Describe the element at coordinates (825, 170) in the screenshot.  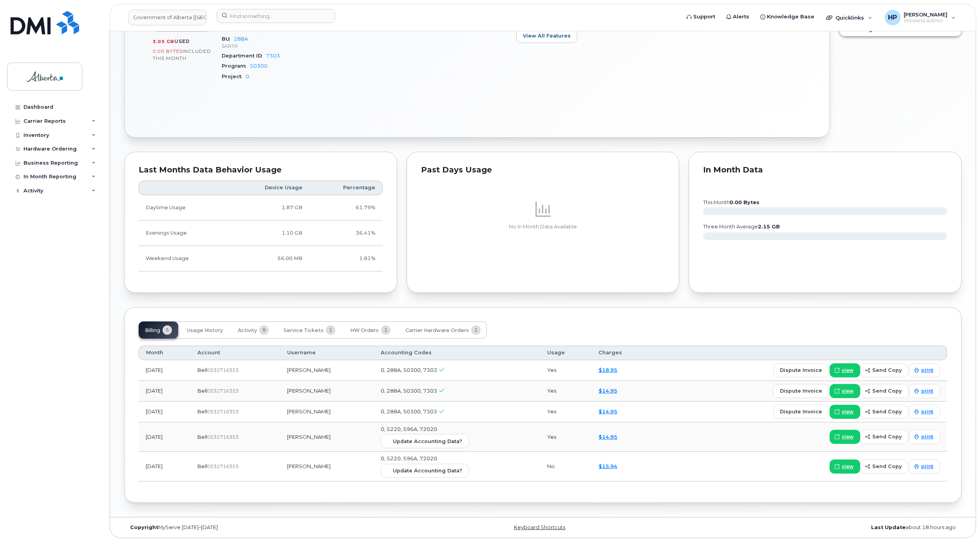
I see `div: In Month Data` at that location.